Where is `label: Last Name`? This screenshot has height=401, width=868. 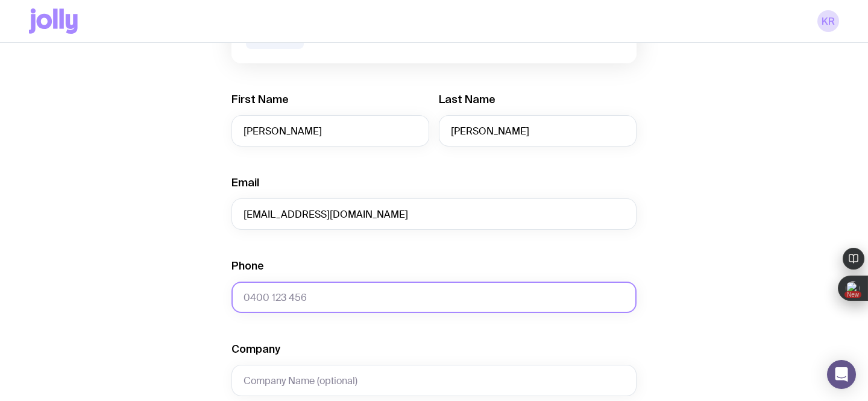 label: Last Name is located at coordinates (467, 99).